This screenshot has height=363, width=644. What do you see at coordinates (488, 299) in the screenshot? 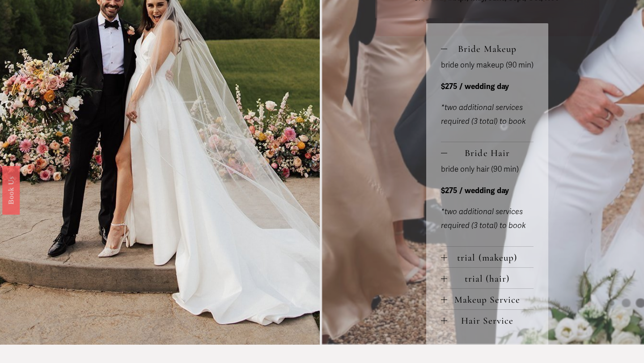
I see `button: Makeup Service` at bounding box center [488, 299].